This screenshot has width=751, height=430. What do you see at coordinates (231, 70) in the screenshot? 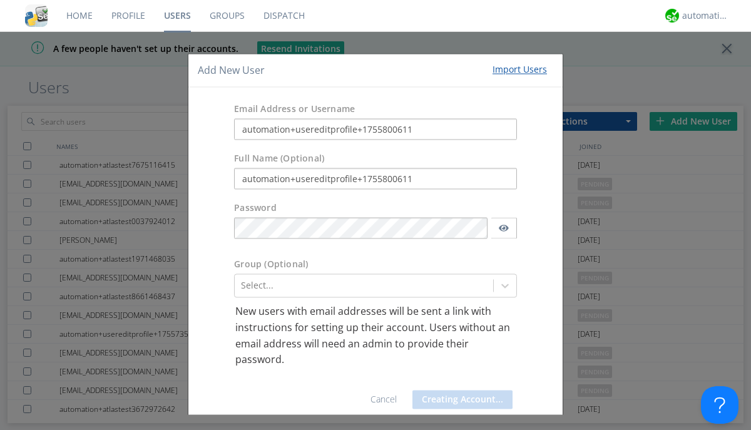
I see `h4: Add New User` at bounding box center [231, 70].